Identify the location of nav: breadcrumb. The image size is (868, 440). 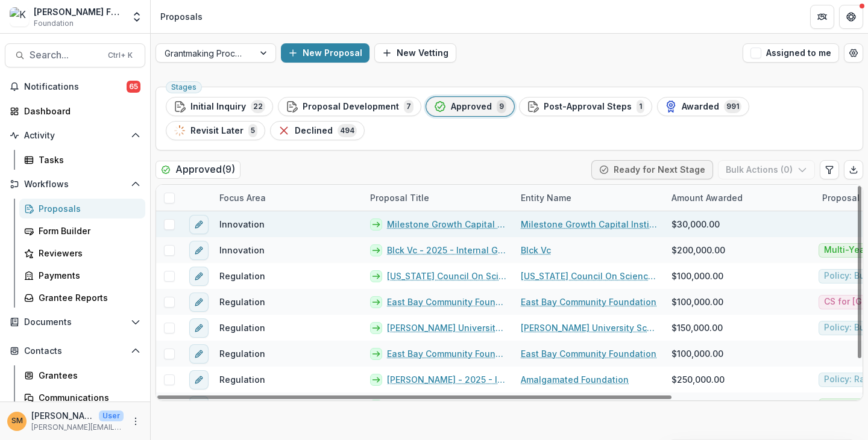
(181, 16).